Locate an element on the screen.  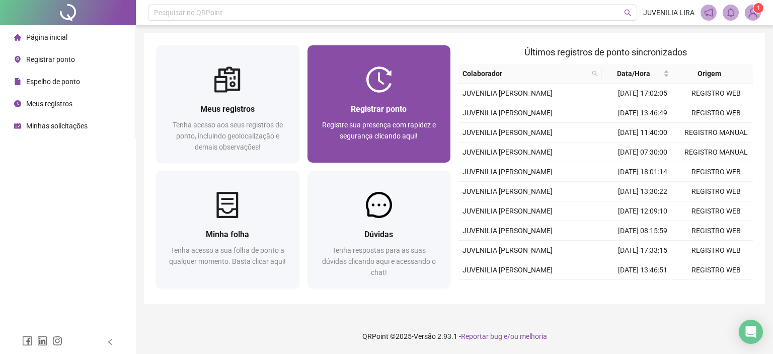
span: environment is located at coordinates (18, 59).